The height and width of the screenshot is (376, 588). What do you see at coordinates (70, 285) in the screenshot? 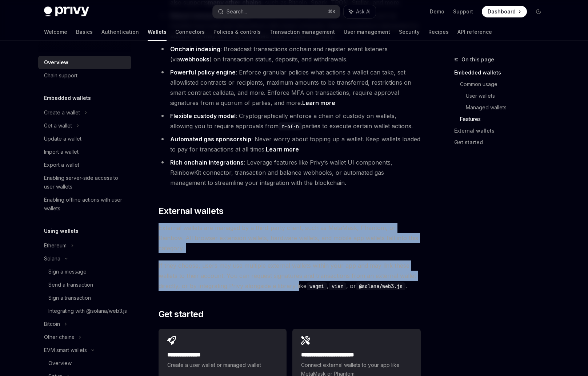
I see `div: Send a transaction` at bounding box center [70, 285].